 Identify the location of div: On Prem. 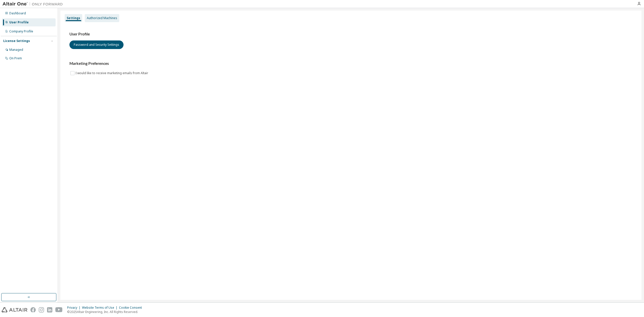
(15, 58).